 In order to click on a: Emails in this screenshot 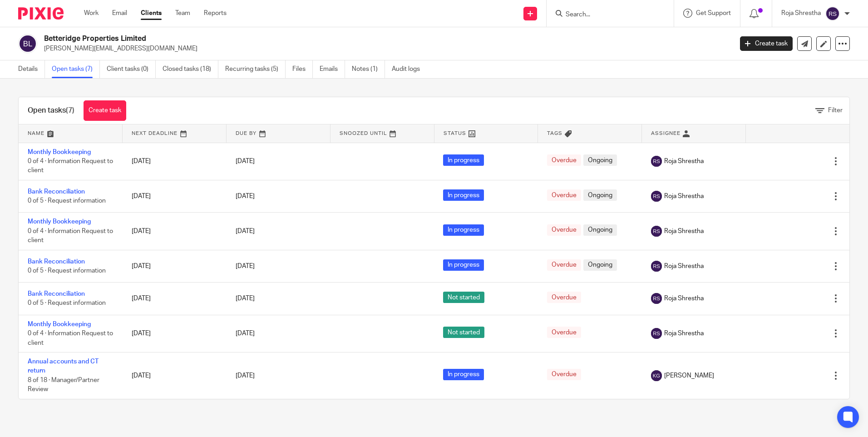, I will do `click(332, 69)`.